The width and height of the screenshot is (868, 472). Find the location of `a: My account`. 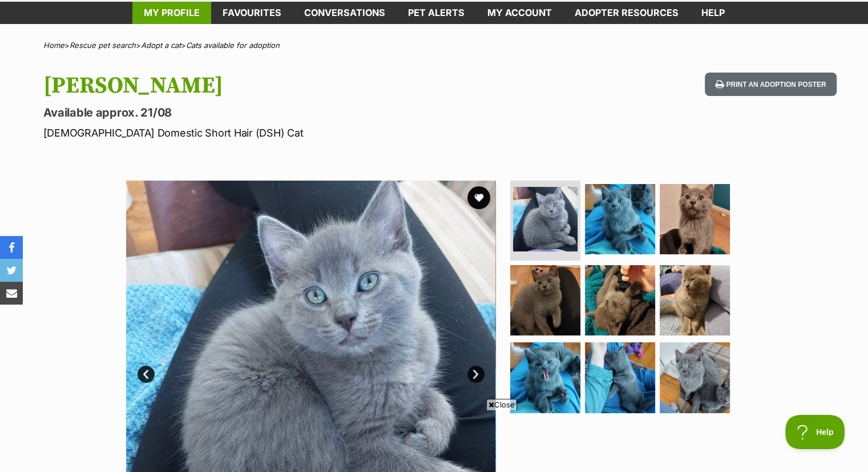

a: My account is located at coordinates (519, 13).